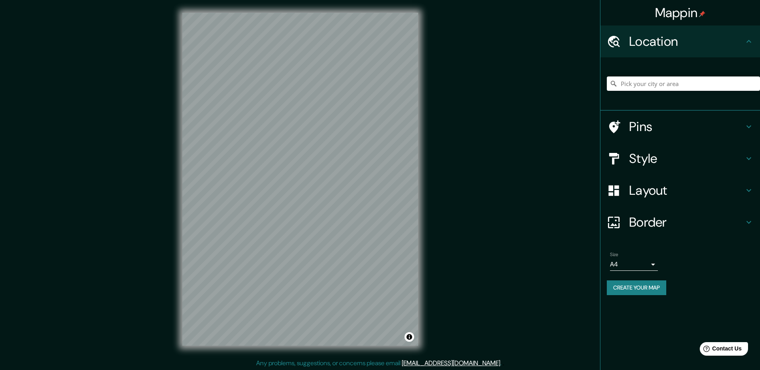 The height and width of the screenshot is (370, 760). I want to click on h4: Style, so click(686, 159).